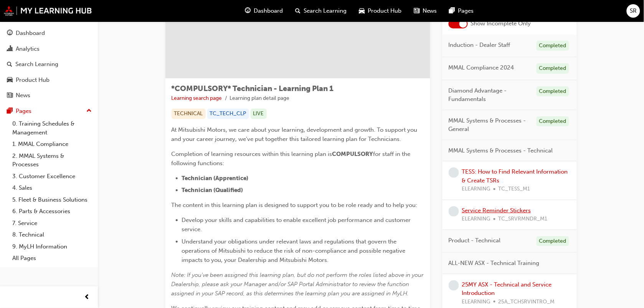 This screenshot has width=644, height=308. I want to click on div: Pages, so click(24, 111).